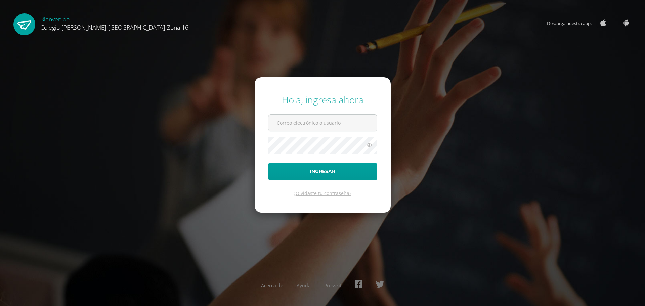 The height and width of the screenshot is (306, 645). Describe the element at coordinates (322, 193) in the screenshot. I see `a: ¿Olvidaste tu contraseña?` at that location.